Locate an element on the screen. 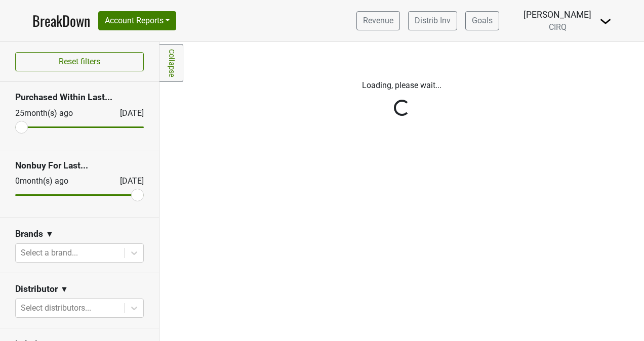 The image size is (644, 341). p: Loading, please wait... is located at coordinates (402, 86).